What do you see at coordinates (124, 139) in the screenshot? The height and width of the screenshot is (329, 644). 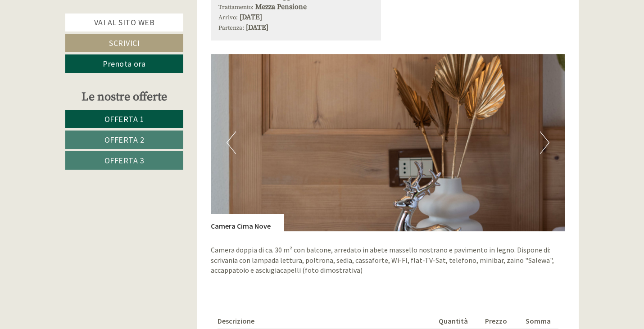 I see `span: Offerta 2` at bounding box center [124, 139].